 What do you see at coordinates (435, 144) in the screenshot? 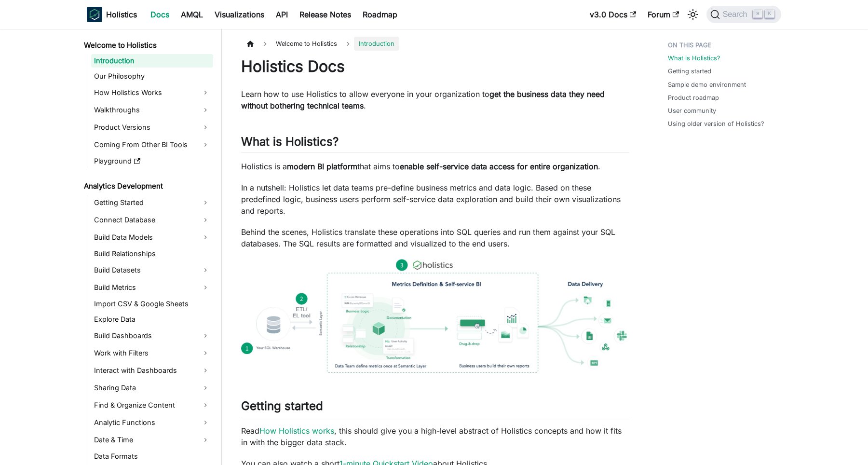
I see `h2: What is Holistics?` at bounding box center [435, 144].